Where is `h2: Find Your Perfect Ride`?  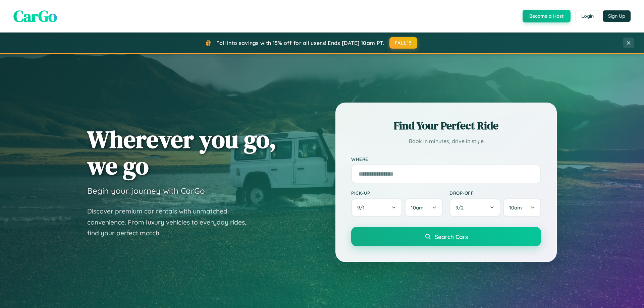
h2: Find Your Perfect Ride is located at coordinates (446, 126).